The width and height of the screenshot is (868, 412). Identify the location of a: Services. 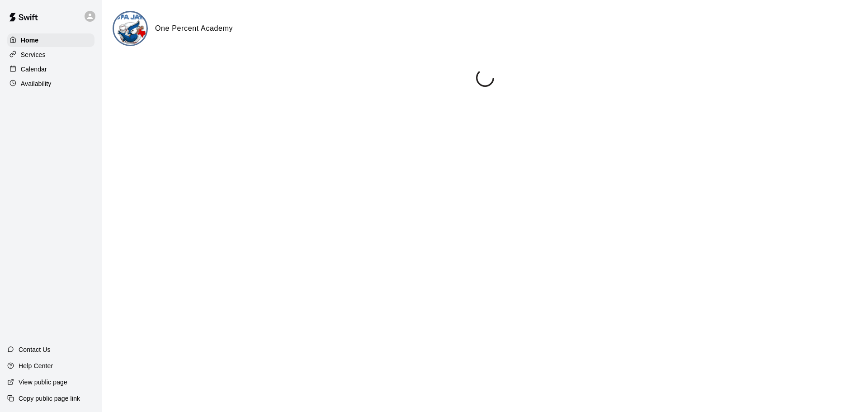
(51, 55).